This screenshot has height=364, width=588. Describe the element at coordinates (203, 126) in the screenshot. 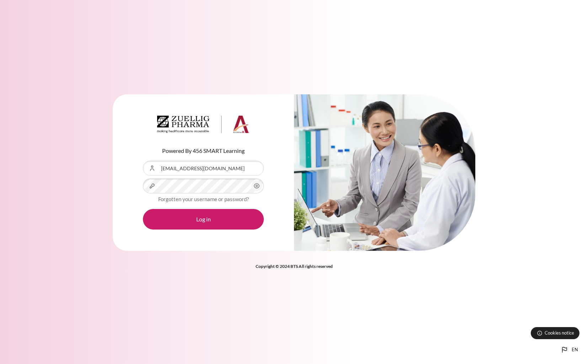

I see `a: Architeck` at that location.